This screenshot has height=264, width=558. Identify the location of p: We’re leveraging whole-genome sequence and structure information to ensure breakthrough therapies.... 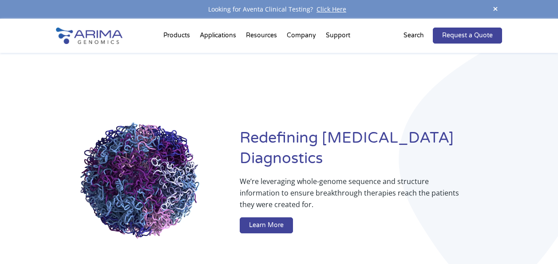
(353, 196).